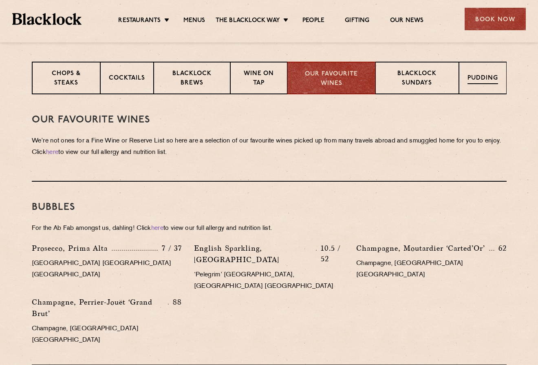  Describe the element at coordinates (170, 248) in the screenshot. I see `p: 7 / 37` at that location.